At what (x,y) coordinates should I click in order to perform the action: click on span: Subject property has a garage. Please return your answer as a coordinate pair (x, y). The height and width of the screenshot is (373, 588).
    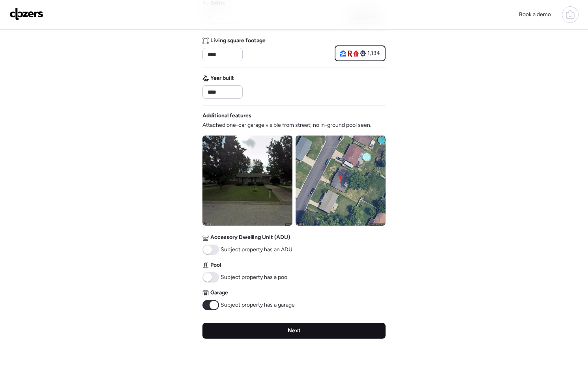
    Looking at the image, I should click on (258, 305).